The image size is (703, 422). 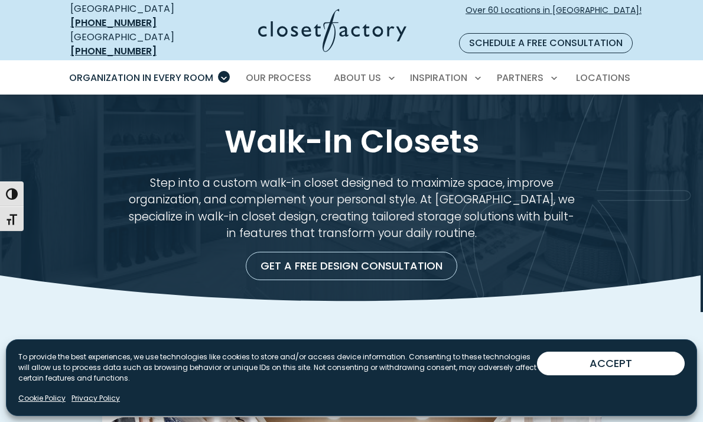 I want to click on nav: Primary Menu, so click(x=352, y=78).